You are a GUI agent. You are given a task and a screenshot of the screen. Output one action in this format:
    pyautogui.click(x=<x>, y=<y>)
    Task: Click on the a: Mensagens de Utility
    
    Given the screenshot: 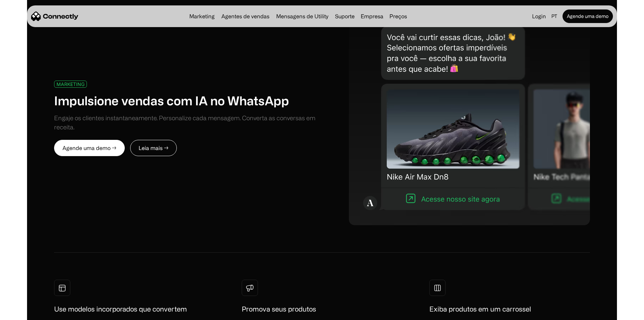 What is the action you would take?
    pyautogui.click(x=302, y=16)
    